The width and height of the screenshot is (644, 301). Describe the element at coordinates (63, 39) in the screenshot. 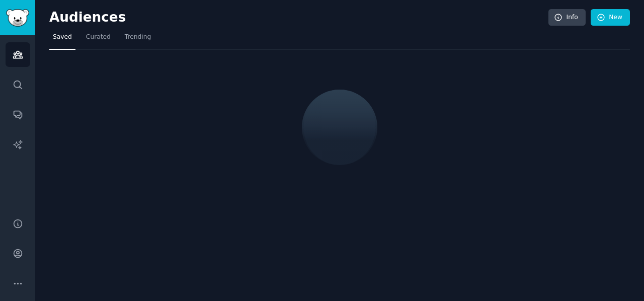

I see `a: Saved` at that location.